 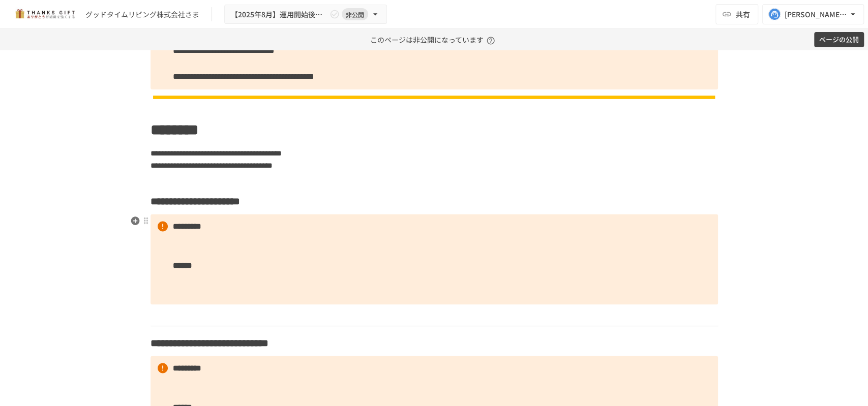 I want to click on button: 共有, so click(x=736, y=14).